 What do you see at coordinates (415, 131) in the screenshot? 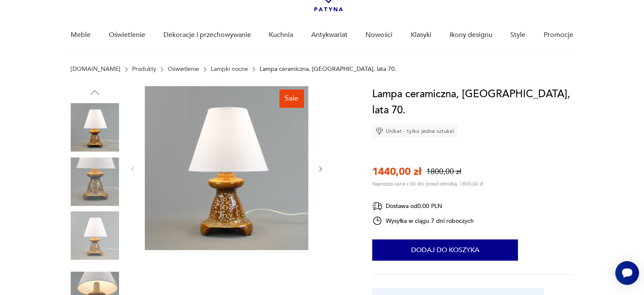
I see `div: Unikat - tylko jedna sztuka!` at bounding box center [415, 131].